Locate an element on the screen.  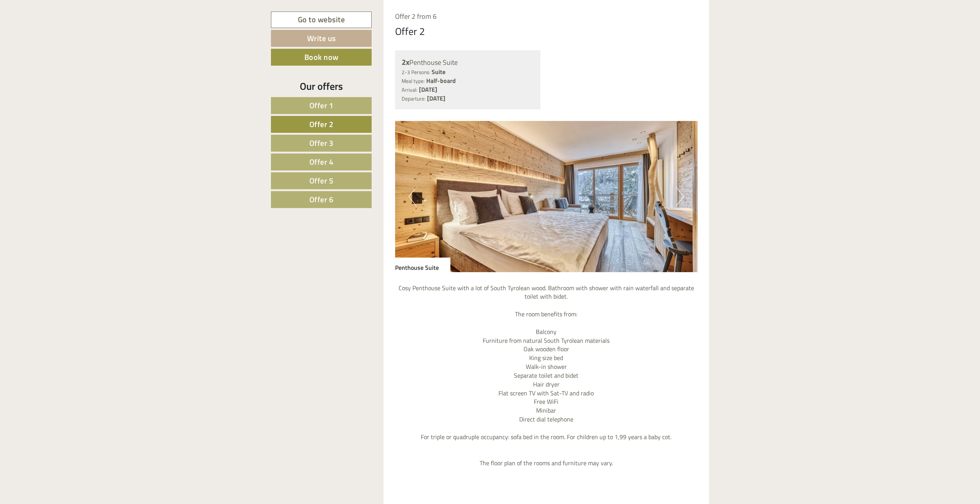
div: Offer 2 is located at coordinates (410, 31).